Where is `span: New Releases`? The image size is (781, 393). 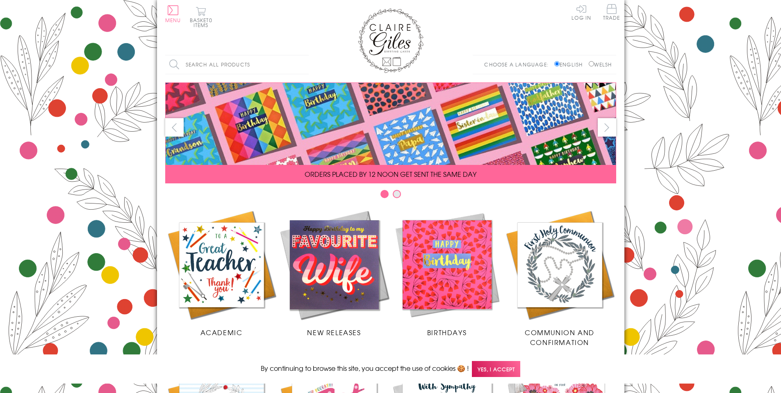
span: New Releases is located at coordinates (334, 332).